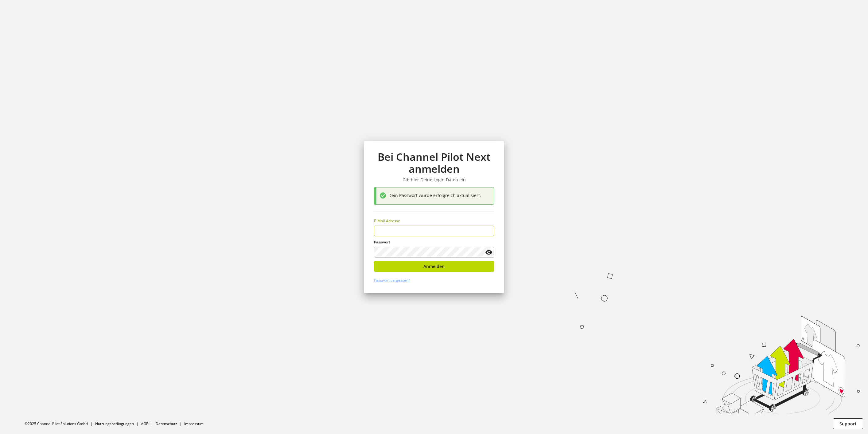 This screenshot has height=434, width=868. What do you see at coordinates (382, 242) in the screenshot?
I see `span: Passwort` at bounding box center [382, 242].